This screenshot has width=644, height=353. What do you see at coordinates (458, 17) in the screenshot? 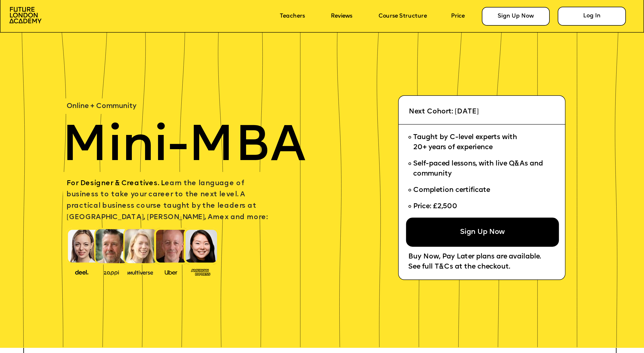
I see `a: Price` at bounding box center [458, 17].